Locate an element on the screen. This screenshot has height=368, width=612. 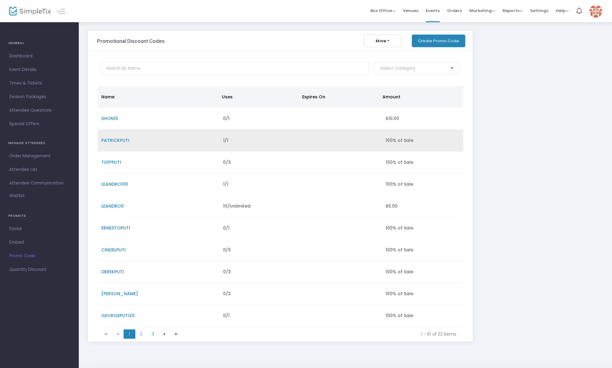
h4: MANAGE ATTENDEES is located at coordinates (39, 143).